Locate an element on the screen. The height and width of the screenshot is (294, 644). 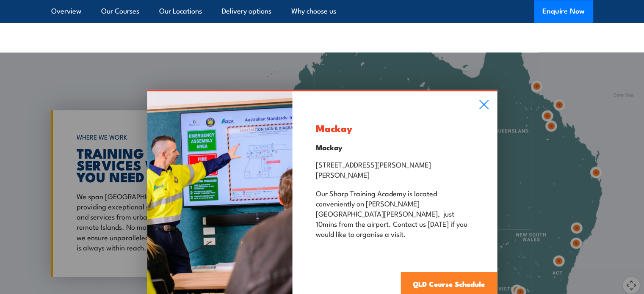
h3: Mackay is located at coordinates (395, 128).